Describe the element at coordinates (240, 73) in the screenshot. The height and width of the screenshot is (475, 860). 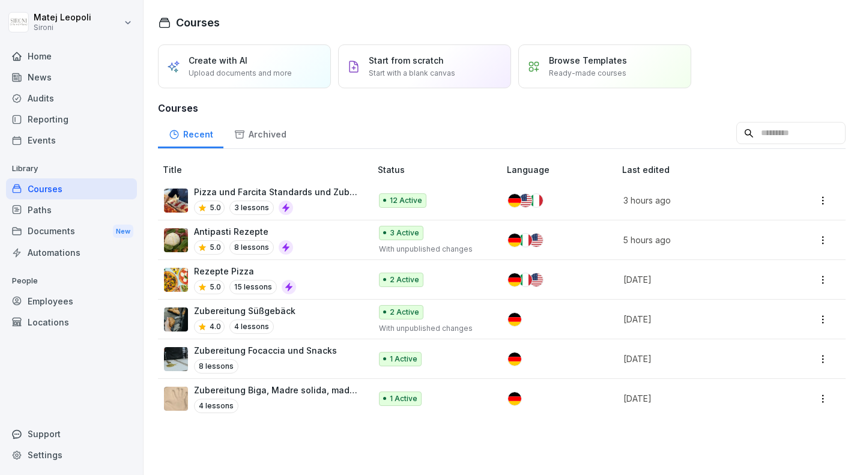
I see `p: Upload documents and more` at that location.